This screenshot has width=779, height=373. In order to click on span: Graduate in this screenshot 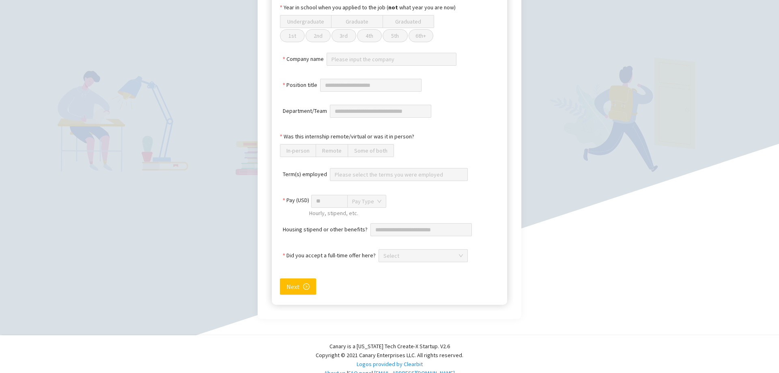, I will do `click(357, 22)`.